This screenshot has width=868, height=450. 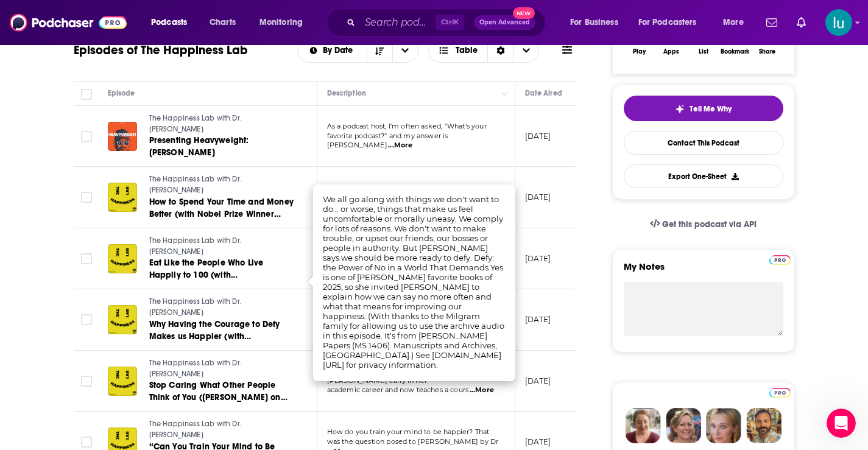 I want to click on div: Play, so click(x=639, y=52).